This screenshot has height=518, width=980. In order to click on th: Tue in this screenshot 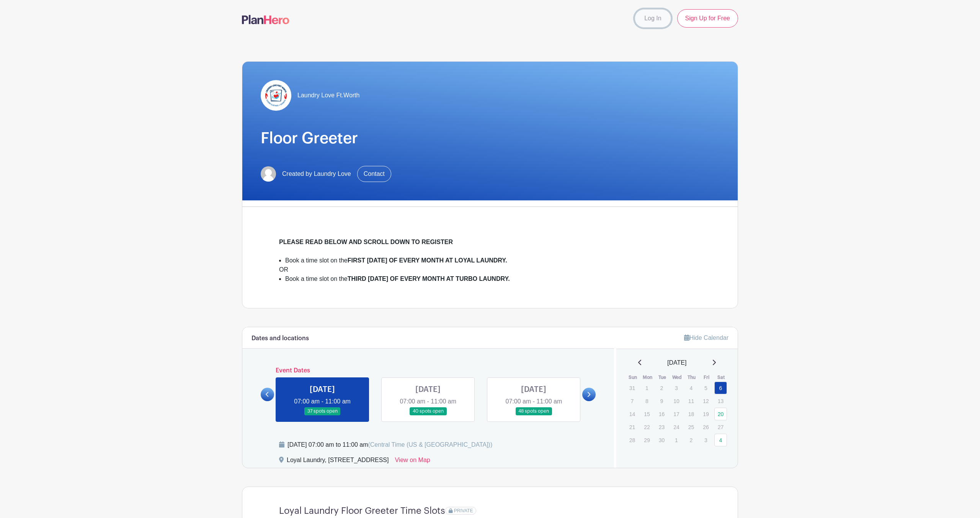, I will do `click(662, 377)`.